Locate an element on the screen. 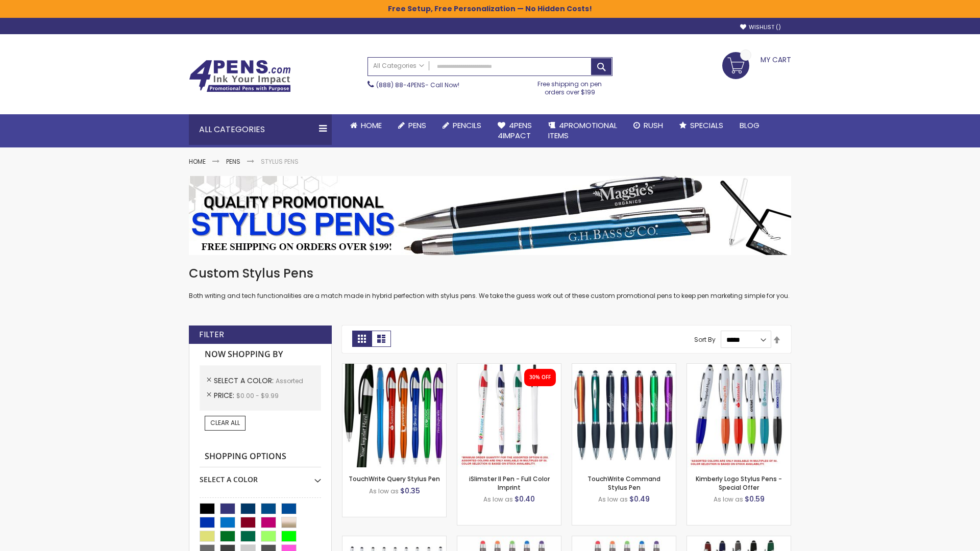 This screenshot has height=551, width=980. a: (888) 88-4PENS is located at coordinates (401, 84).